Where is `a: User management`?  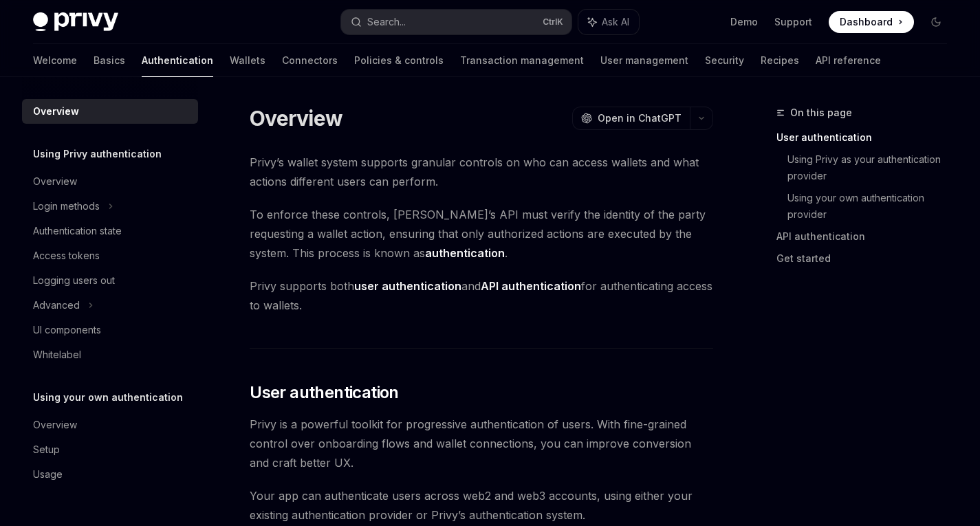
a: User management is located at coordinates (644, 60).